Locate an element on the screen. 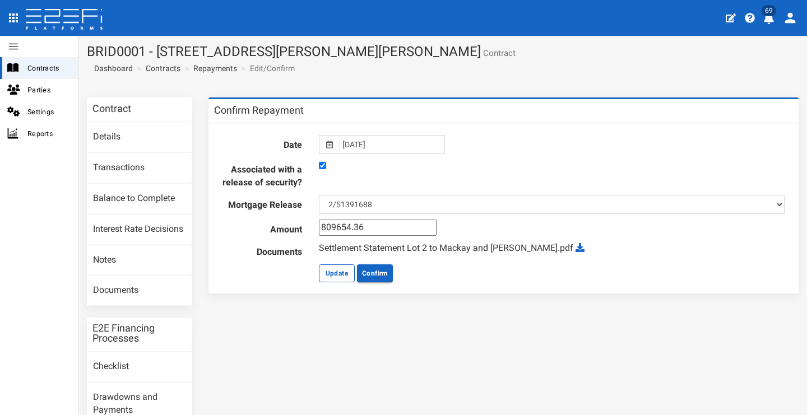  a: Contracts is located at coordinates (163, 68).